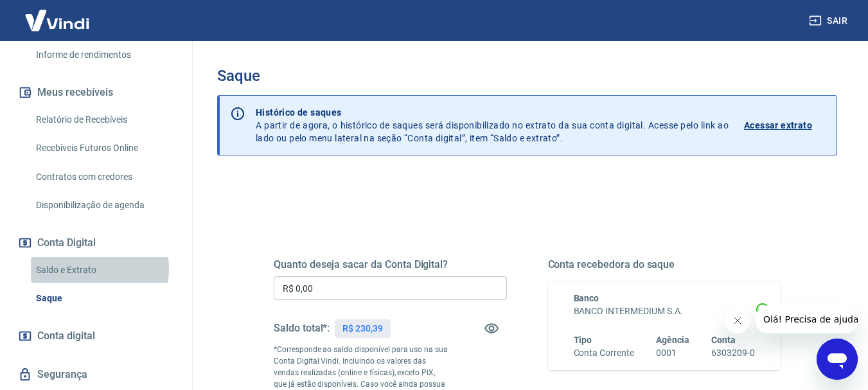  I want to click on a: Acessar extrato, so click(785, 125).